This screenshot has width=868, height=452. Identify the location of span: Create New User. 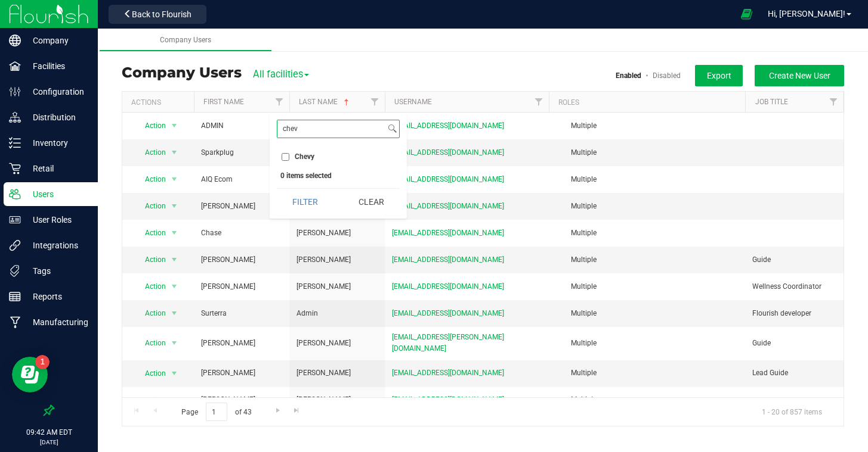
(799, 75).